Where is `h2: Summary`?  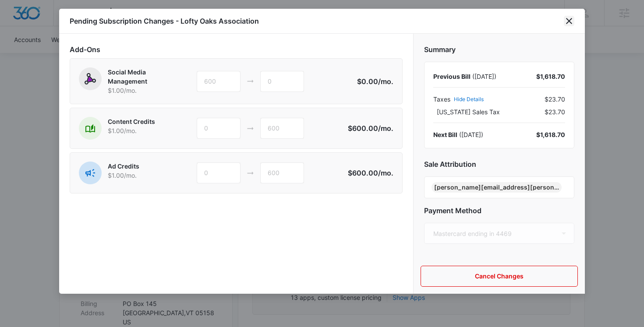 h2: Summary is located at coordinates (499, 50).